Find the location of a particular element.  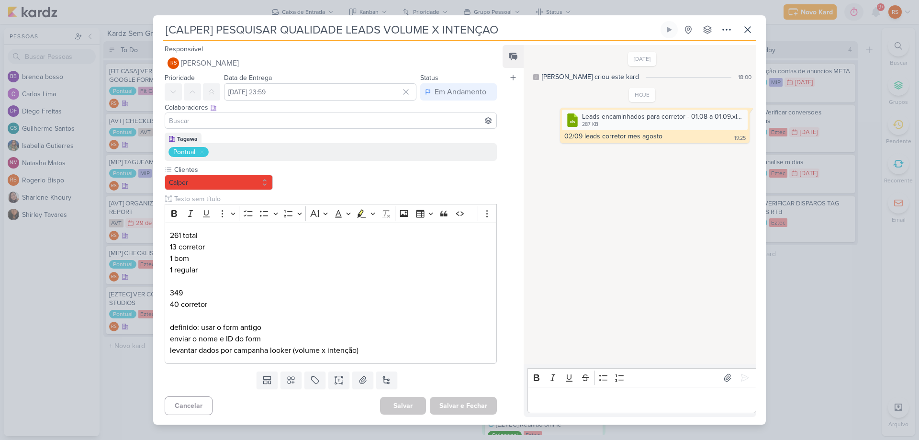

label: Clientes is located at coordinates (223, 169).